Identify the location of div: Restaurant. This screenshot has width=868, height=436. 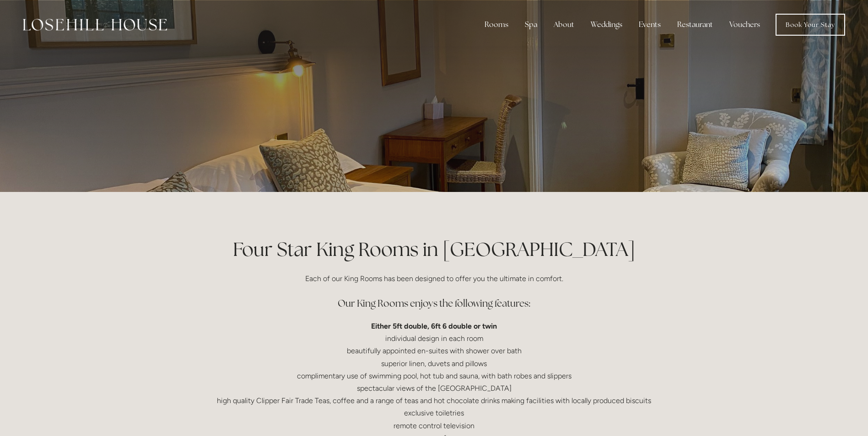
(695, 25).